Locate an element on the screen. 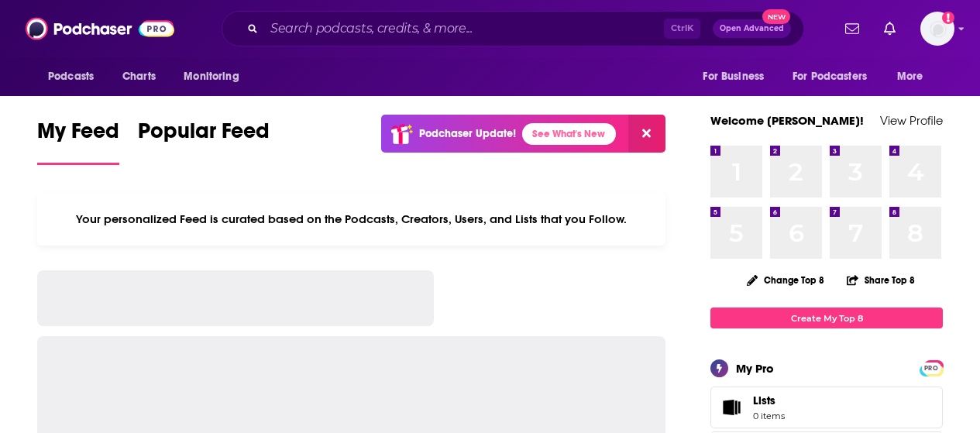  span: More is located at coordinates (910, 76).